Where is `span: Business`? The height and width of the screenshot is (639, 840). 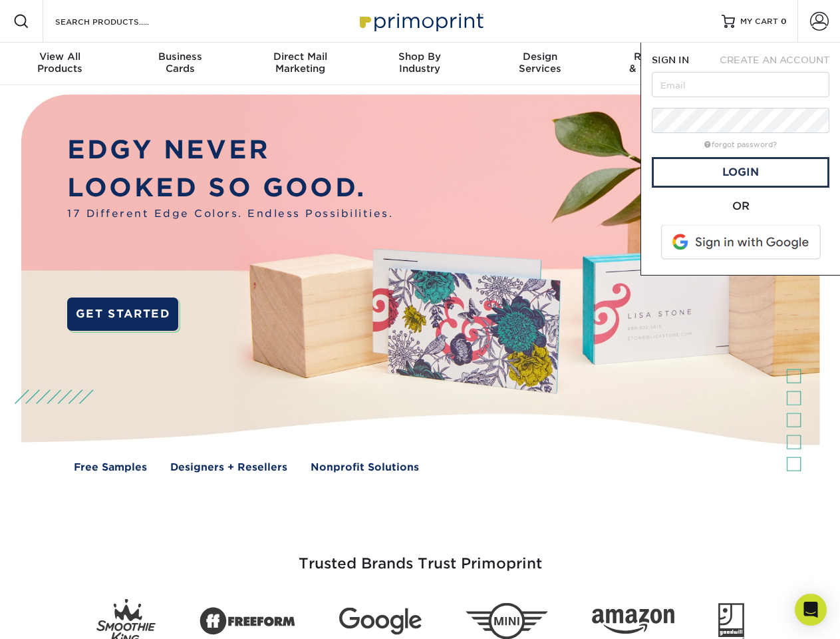
span: Business is located at coordinates (179, 57).